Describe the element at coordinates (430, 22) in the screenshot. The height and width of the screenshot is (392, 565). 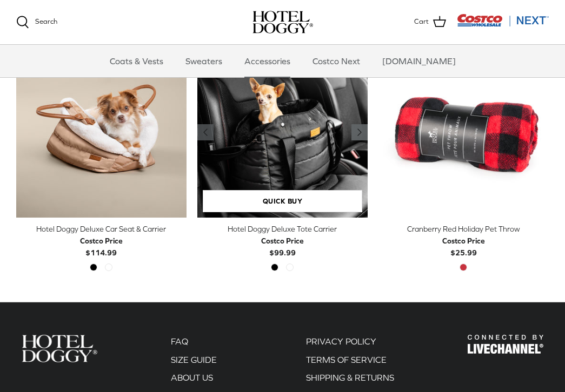
I see `a: Cart` at that location.